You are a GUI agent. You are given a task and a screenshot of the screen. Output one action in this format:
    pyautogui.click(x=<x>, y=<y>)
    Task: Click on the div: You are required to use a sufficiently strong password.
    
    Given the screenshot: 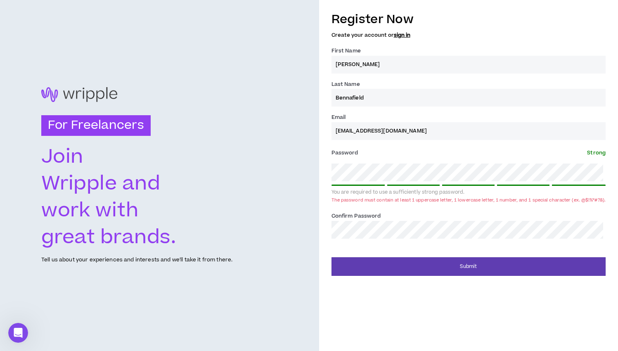 What is the action you would take?
    pyautogui.click(x=468, y=192)
    